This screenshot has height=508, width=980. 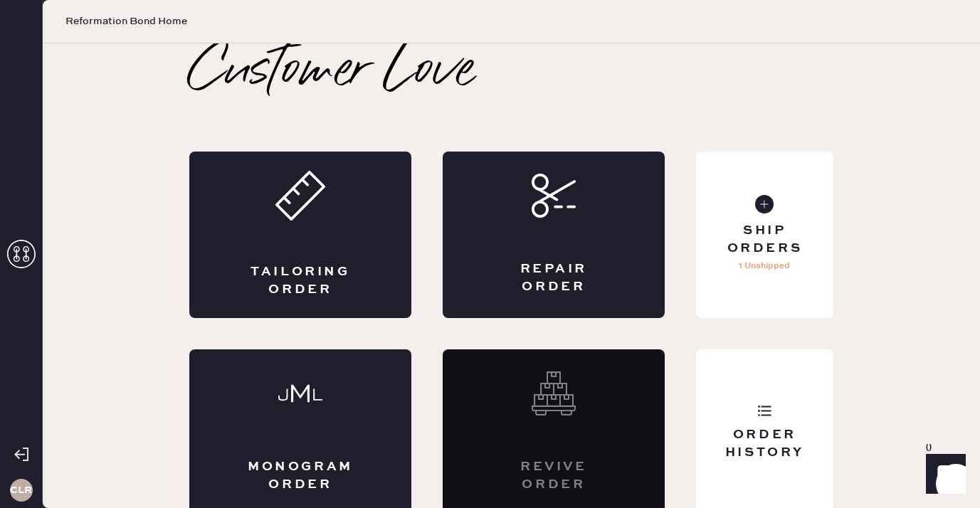 What do you see at coordinates (21, 490) in the screenshot?
I see `h3: CLR` at bounding box center [21, 490].